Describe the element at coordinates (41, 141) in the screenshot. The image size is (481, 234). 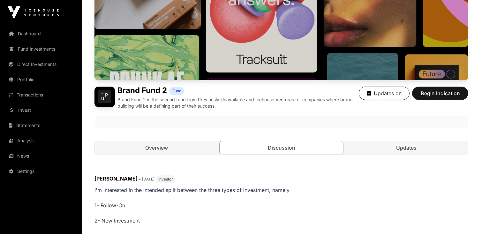
I see `a: Analysis` at that location.